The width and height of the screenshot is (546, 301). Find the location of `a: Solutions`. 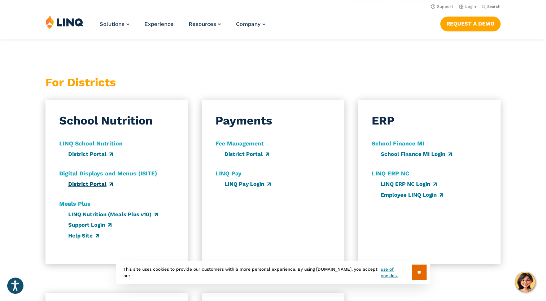

a: Solutions is located at coordinates (114, 24).